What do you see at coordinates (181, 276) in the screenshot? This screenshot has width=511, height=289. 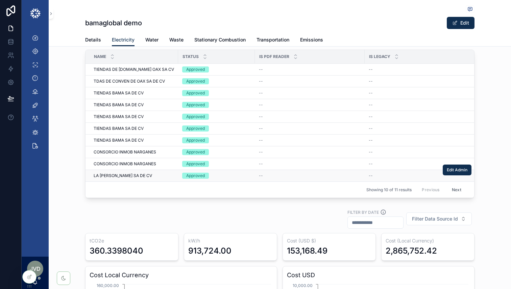 I see `h3: Cost Local Currency` at bounding box center [181, 276].